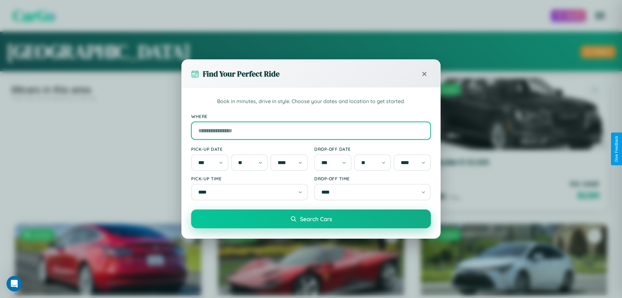 This screenshot has height=298, width=622. What do you see at coordinates (311, 219) in the screenshot?
I see `button: Search Cars` at bounding box center [311, 219].